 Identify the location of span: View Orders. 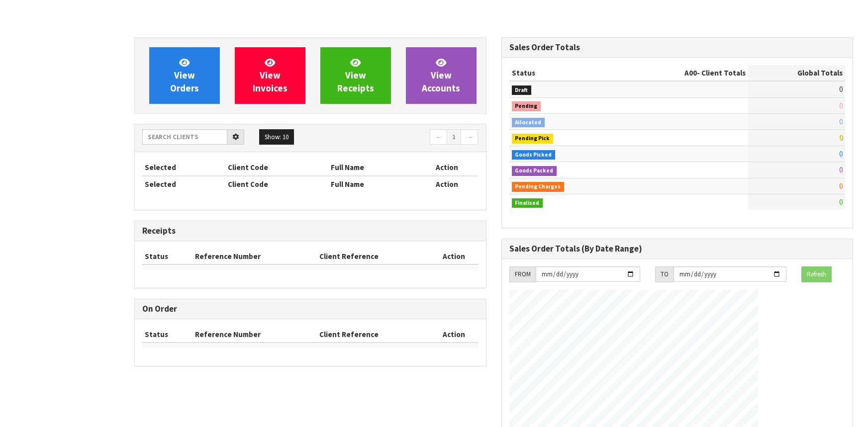
(185, 75).